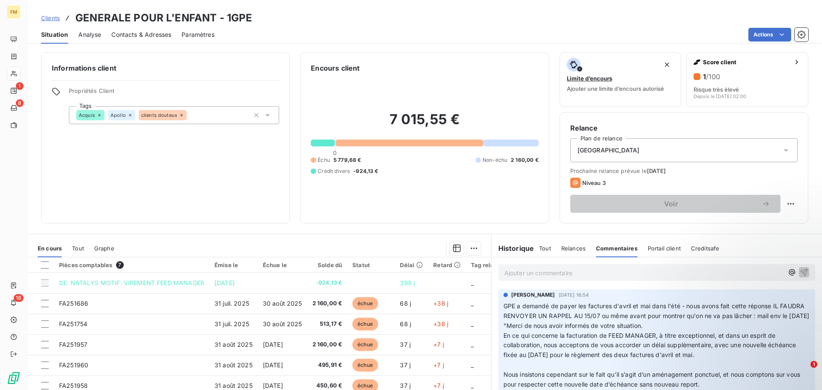 The image size is (822, 390). I want to click on div: Statut, so click(371, 265).